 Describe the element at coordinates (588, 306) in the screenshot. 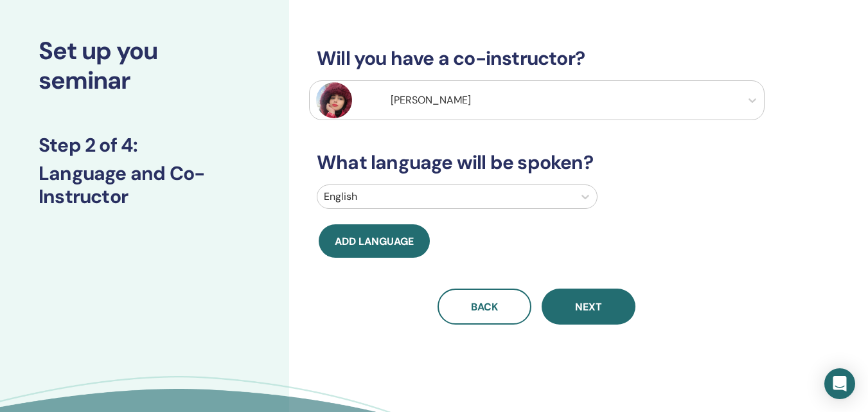

I see `span: Next` at that location.